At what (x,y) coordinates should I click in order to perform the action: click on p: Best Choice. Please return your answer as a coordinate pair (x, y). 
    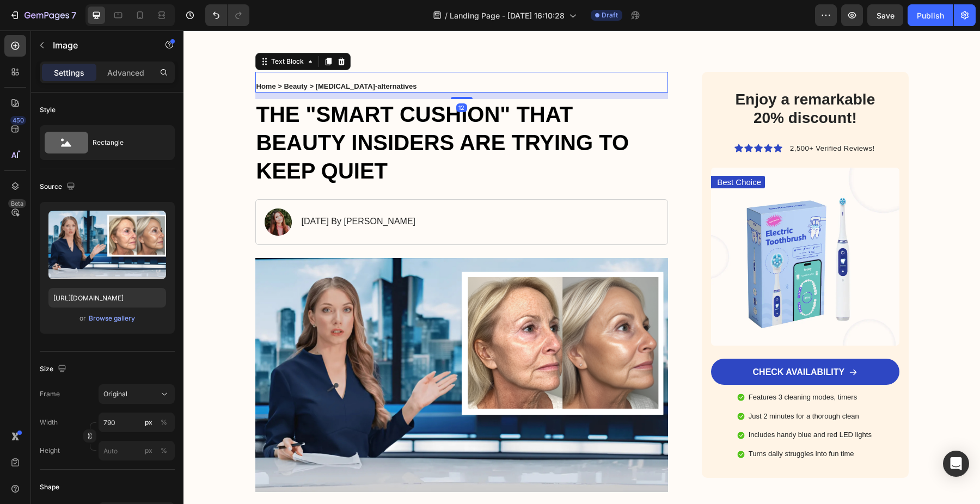
    Looking at the image, I should click on (555, 152).